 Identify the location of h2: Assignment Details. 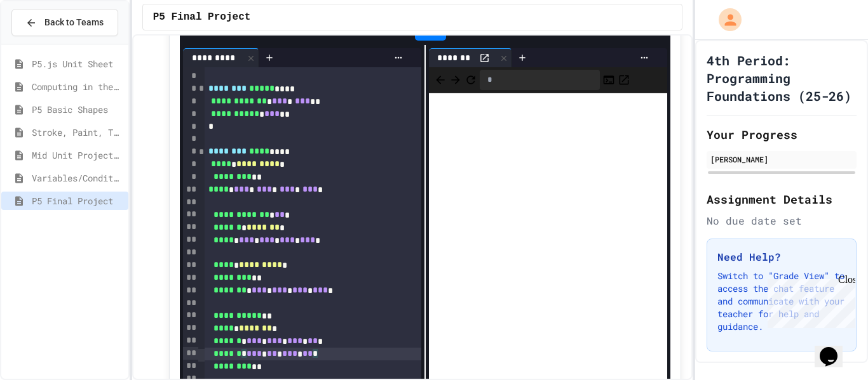
(782, 199).